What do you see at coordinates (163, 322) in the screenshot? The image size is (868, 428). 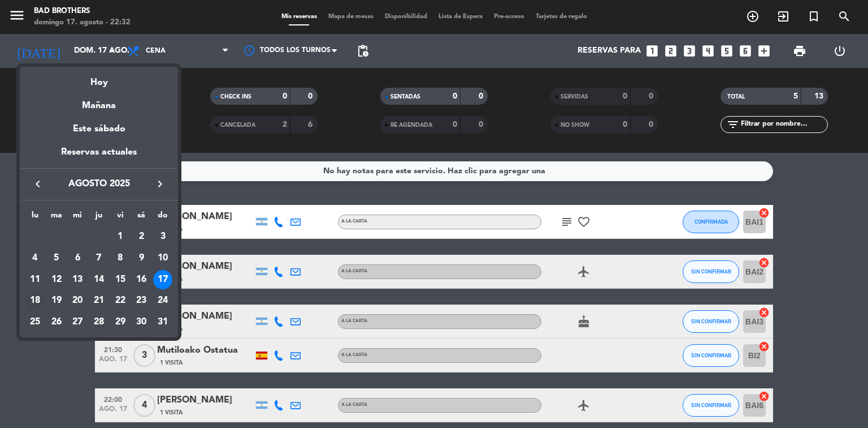 I see `td: 31 de agosto de 2025` at bounding box center [163, 322].